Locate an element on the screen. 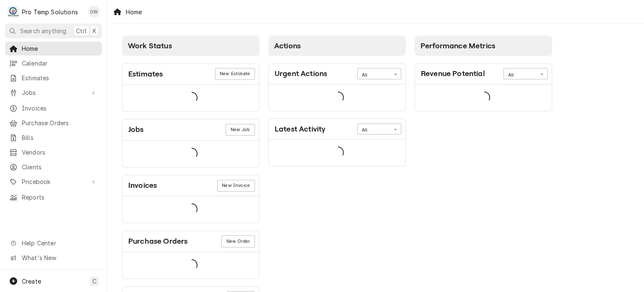  span: Work Status is located at coordinates (150, 46).